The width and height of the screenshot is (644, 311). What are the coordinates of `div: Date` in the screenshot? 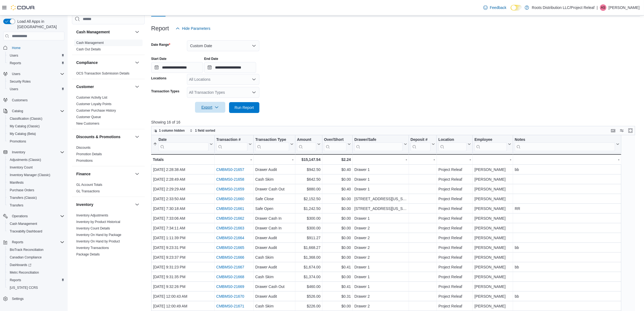 It's located at (184, 140).